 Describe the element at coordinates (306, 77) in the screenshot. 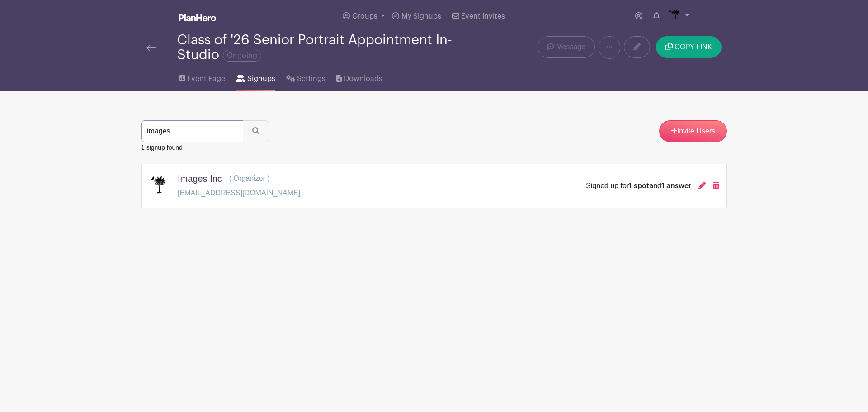

I see `a: Settings` at that location.